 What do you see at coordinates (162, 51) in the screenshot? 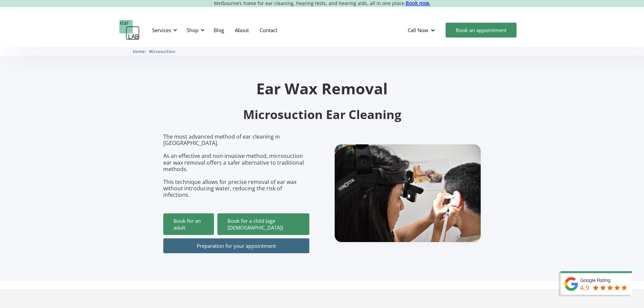
I see `a: Microsuction` at bounding box center [162, 51].